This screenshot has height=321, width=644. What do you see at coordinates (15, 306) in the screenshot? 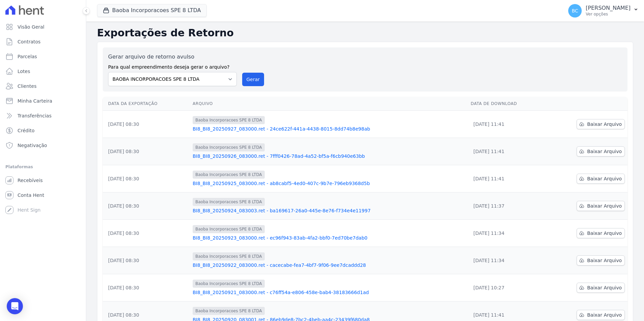
I see `div: Open Intercom Messenger` at bounding box center [15, 306].